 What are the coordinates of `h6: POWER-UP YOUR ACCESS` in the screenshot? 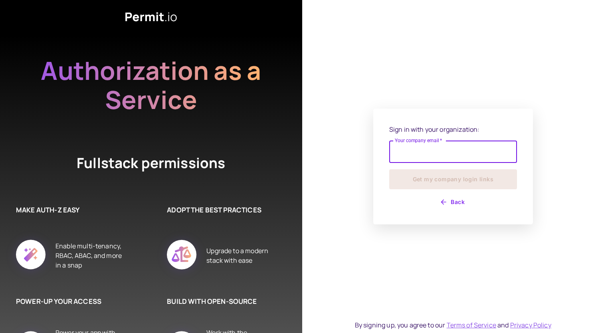 It's located at (71, 302).